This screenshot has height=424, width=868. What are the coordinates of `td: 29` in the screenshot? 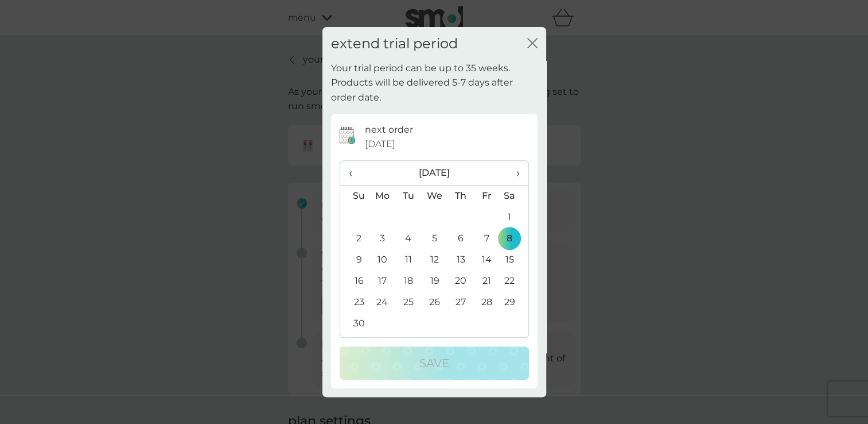 It's located at (513, 302).